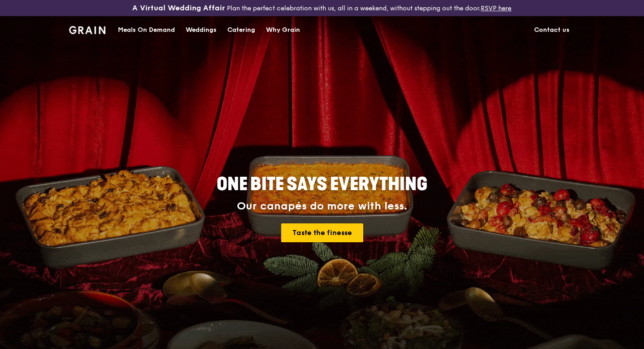  What do you see at coordinates (283, 30) in the screenshot?
I see `div: Why Grain` at bounding box center [283, 30].